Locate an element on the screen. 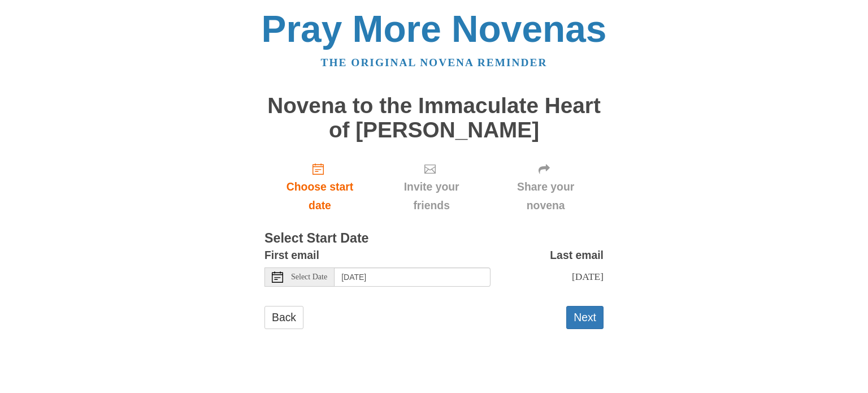 This screenshot has height=393, width=868. span: Select Date is located at coordinates (309, 277).